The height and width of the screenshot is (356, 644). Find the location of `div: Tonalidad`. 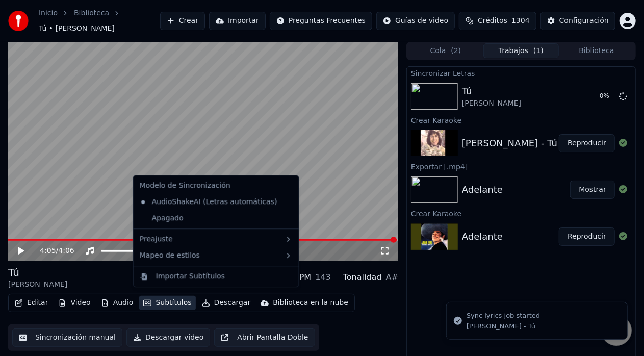

div: Tonalidad is located at coordinates (363, 277).